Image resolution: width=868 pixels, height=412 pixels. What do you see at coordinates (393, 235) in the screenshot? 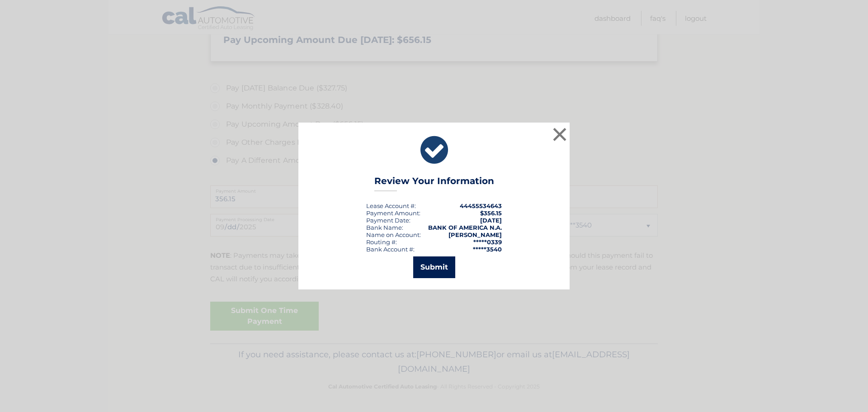
I see `div: Name on Account:` at bounding box center [393, 235].